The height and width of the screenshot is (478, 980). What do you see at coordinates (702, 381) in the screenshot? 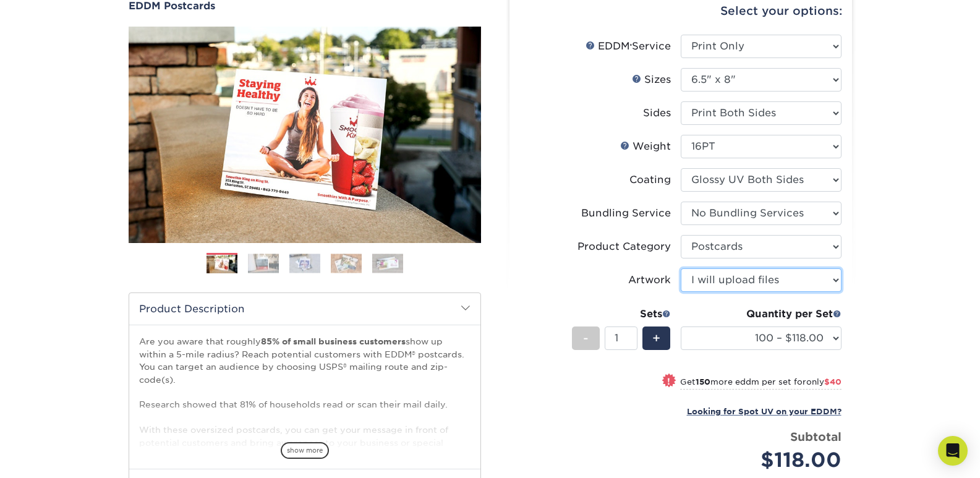
I see `strong: 150` at bounding box center [702, 381].